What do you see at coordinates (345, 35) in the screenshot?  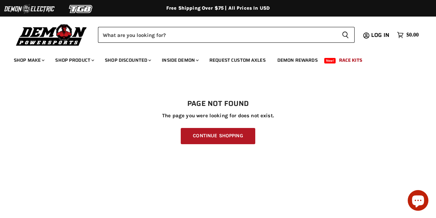 I see `button: Search` at bounding box center [345, 35].